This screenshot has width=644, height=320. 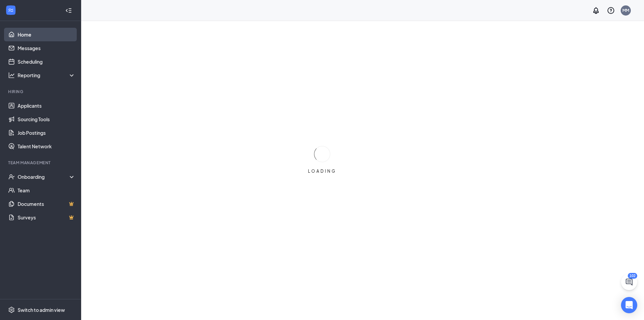 What do you see at coordinates (47, 105) in the screenshot?
I see `a: Applicants` at bounding box center [47, 105].